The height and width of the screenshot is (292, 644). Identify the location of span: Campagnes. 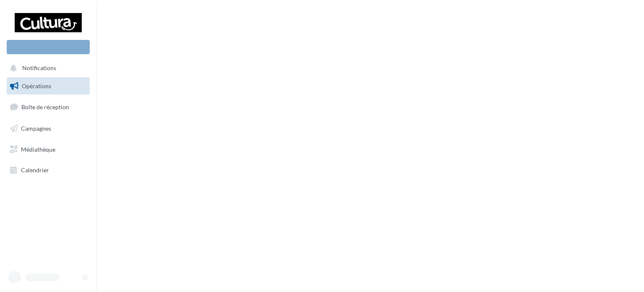
(36, 128).